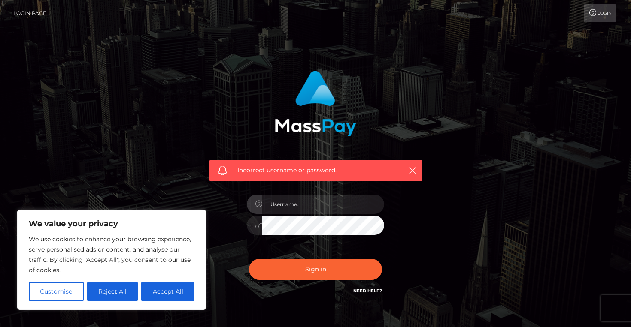 The image size is (631, 327). I want to click on a: Need Help?, so click(367, 291).